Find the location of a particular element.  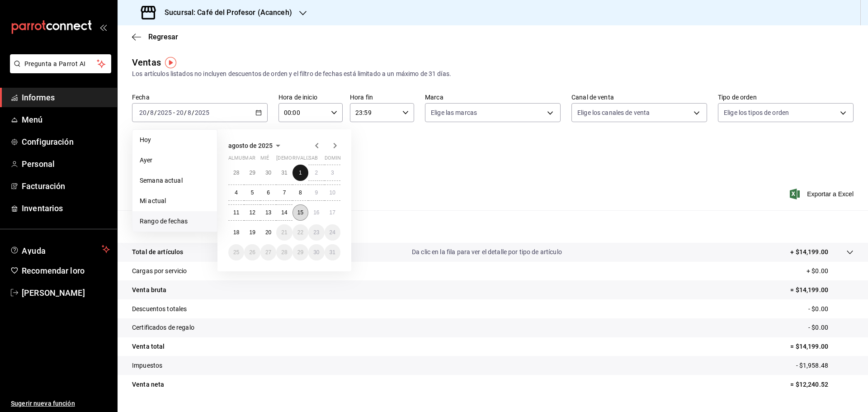

font: 8 is located at coordinates (300, 192).